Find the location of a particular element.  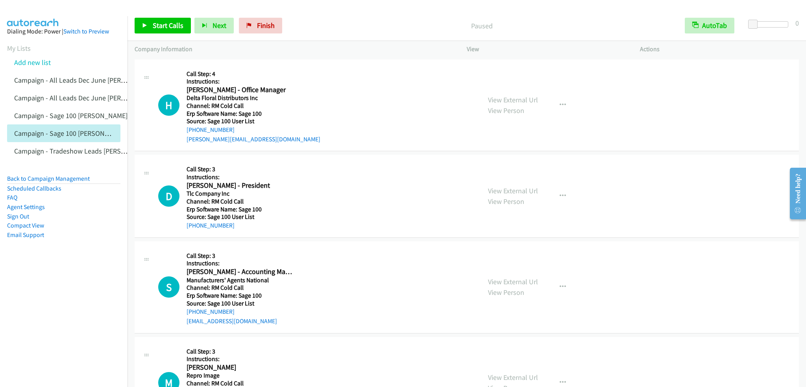

a: Sign Out is located at coordinates (18, 216).